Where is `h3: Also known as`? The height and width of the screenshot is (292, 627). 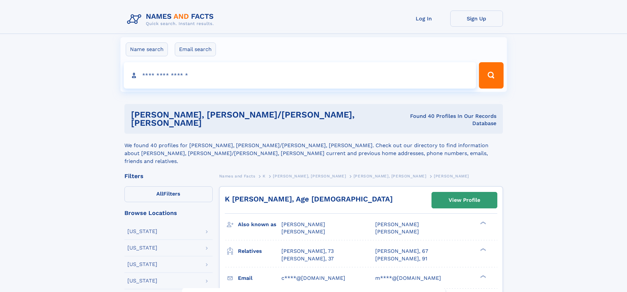 h3: Also known as is located at coordinates (260, 224).